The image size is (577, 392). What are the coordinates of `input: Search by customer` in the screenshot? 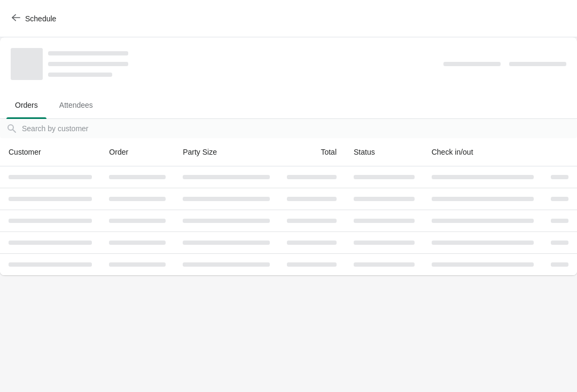 It's located at (299, 129).